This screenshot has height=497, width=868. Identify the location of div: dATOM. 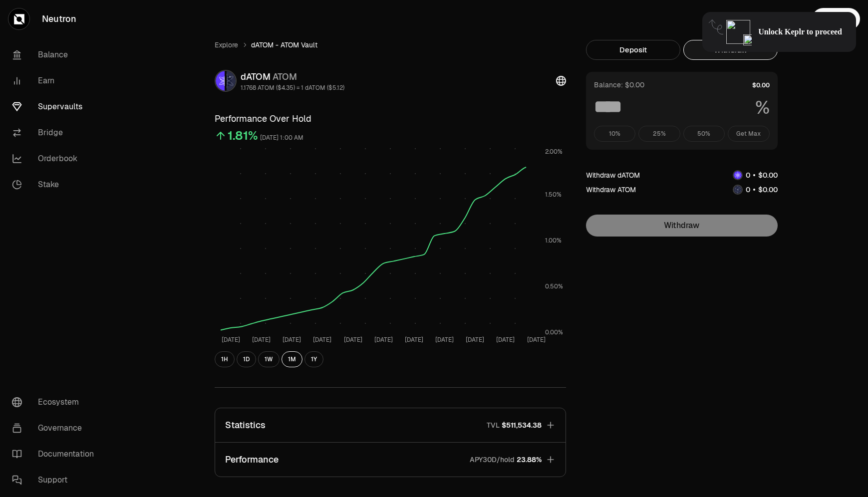
(292, 77).